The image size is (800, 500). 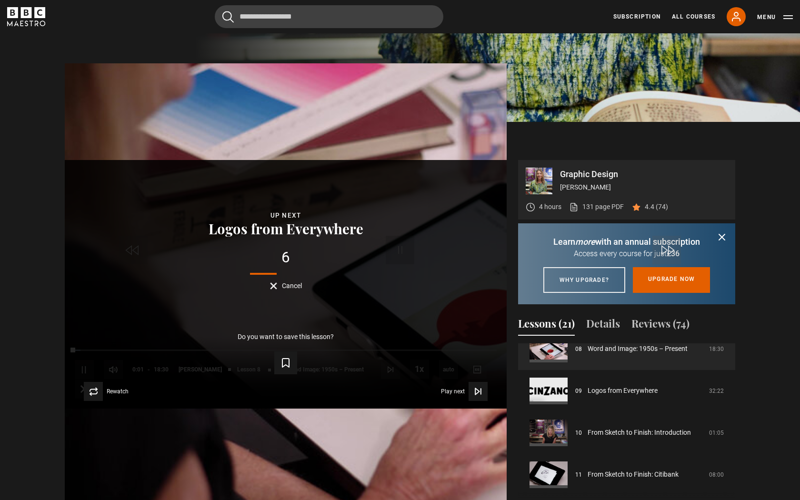 What do you see at coordinates (637, 348) in the screenshot?
I see `a: Word and Image: 1950s – Present` at bounding box center [637, 348].